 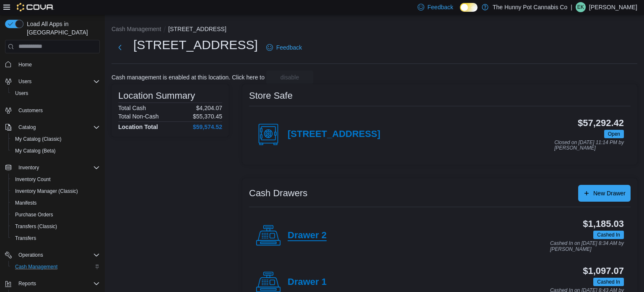 What do you see at coordinates (132, 108) in the screenshot?
I see `h6: Total Cash` at bounding box center [132, 108].